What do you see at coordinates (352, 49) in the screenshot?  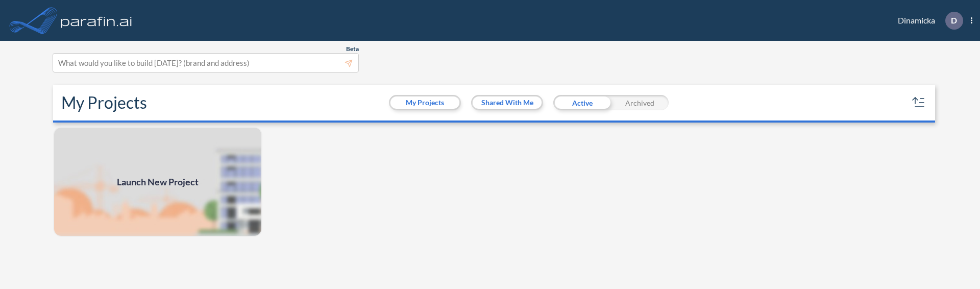 I see `span: Beta` at bounding box center [352, 49].